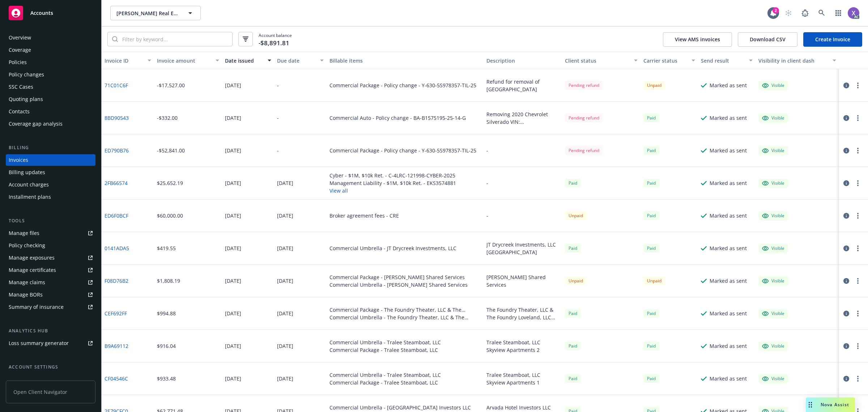 This screenshot has width=868, height=412. Describe the element at coordinates (854, 13) in the screenshot. I see `img: photo` at that location.